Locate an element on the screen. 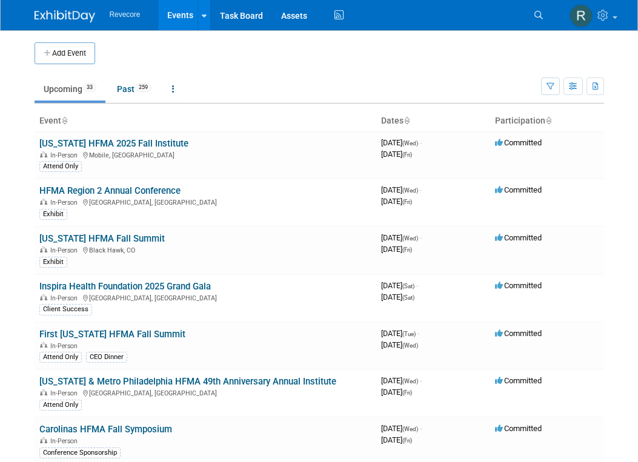 The image size is (638, 462). a: Past259 is located at coordinates (134, 89).